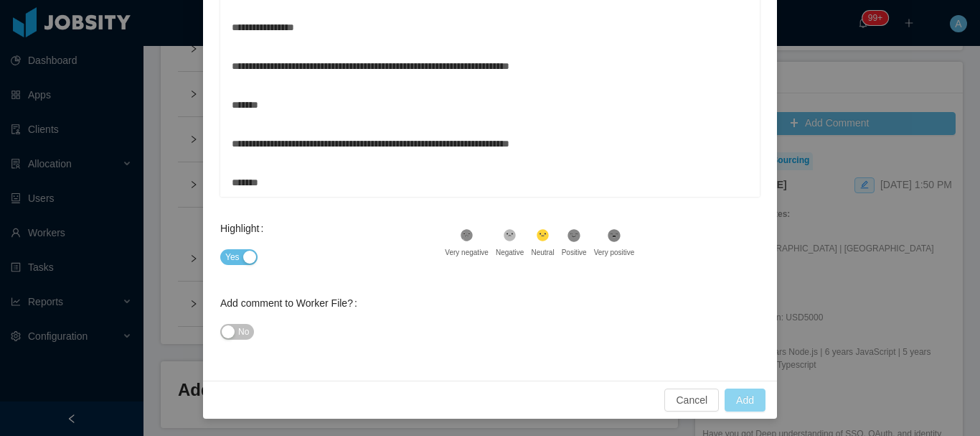 The height and width of the screenshot is (436, 980). What do you see at coordinates (232, 257) in the screenshot?
I see `span: Yes` at bounding box center [232, 257].